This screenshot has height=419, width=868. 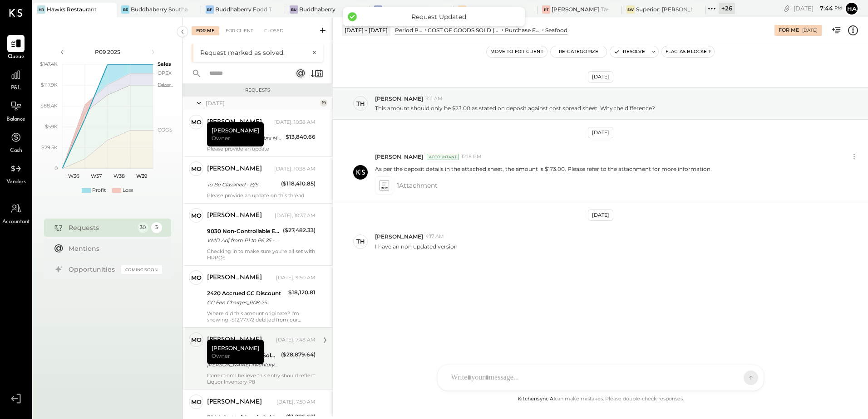 I want to click on div: BF, so click(x=209, y=9).